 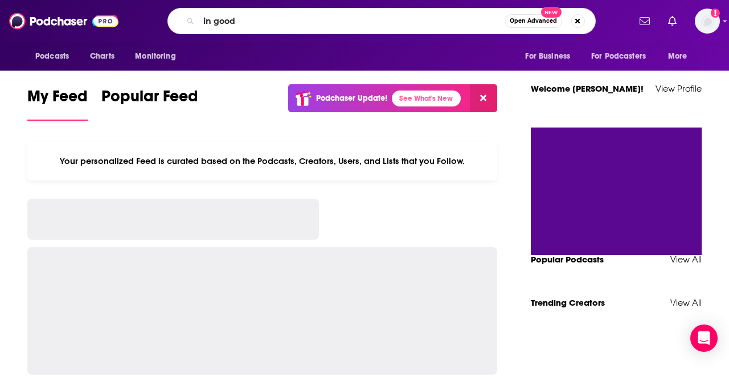 I want to click on span: For Podcasters, so click(x=618, y=56).